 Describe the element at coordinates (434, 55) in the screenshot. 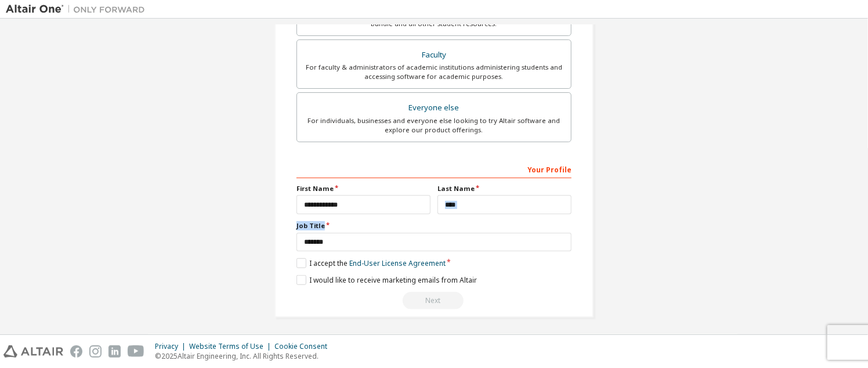

I see `div: Faculty` at that location.